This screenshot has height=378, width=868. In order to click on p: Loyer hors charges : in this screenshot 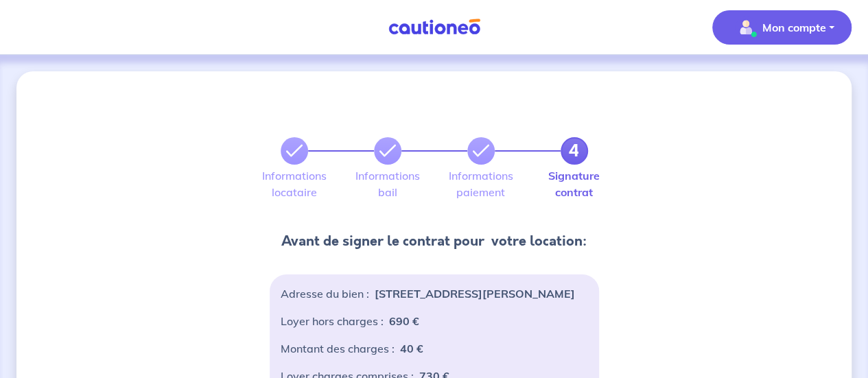, I will do `click(332, 321)`.